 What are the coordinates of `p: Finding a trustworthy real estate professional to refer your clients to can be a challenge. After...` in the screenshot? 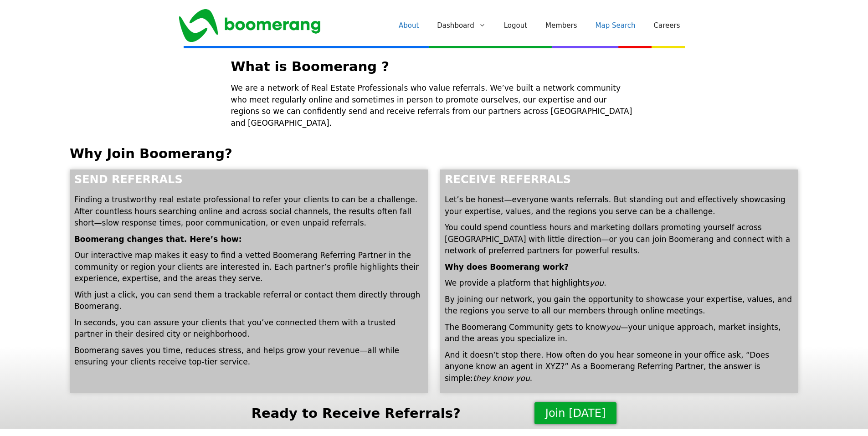 It's located at (249, 211).